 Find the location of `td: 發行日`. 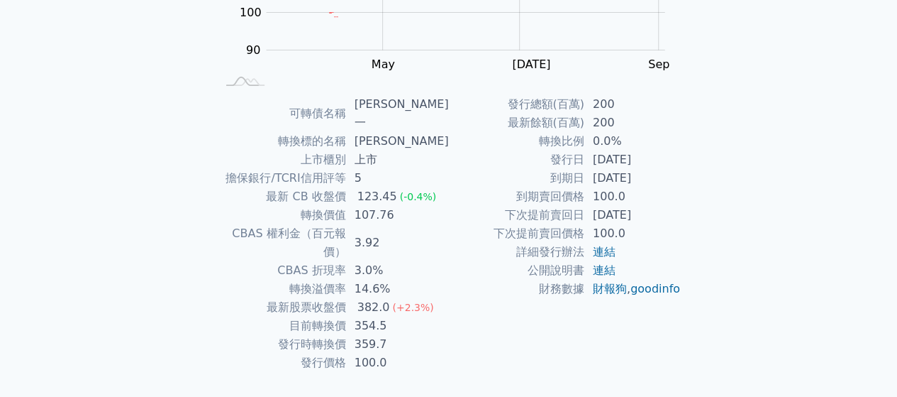

td: 發行日 is located at coordinates (516, 160).